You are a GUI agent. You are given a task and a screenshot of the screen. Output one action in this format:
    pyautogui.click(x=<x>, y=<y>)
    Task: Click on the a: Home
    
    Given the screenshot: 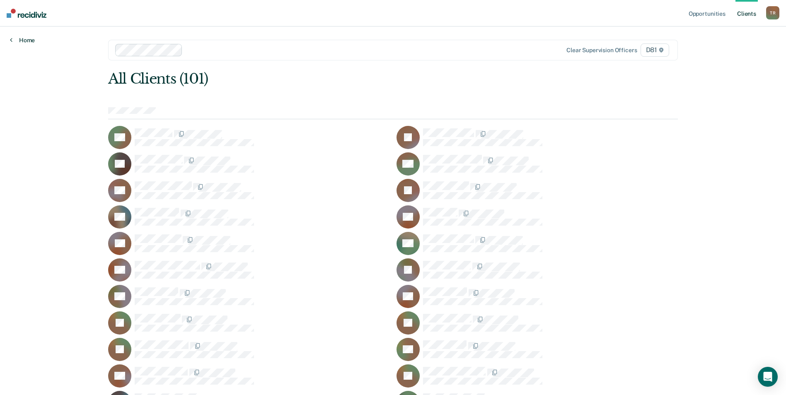 What is the action you would take?
    pyautogui.click(x=22, y=40)
    